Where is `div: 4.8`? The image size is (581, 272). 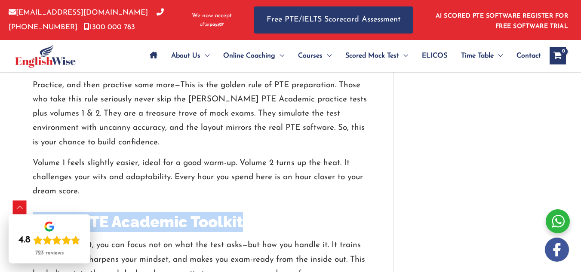
div: 4.8 is located at coordinates (24, 240).